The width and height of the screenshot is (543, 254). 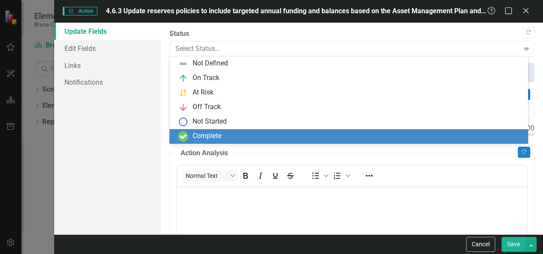 What do you see at coordinates (481, 244) in the screenshot?
I see `button: Cancel` at bounding box center [481, 244].